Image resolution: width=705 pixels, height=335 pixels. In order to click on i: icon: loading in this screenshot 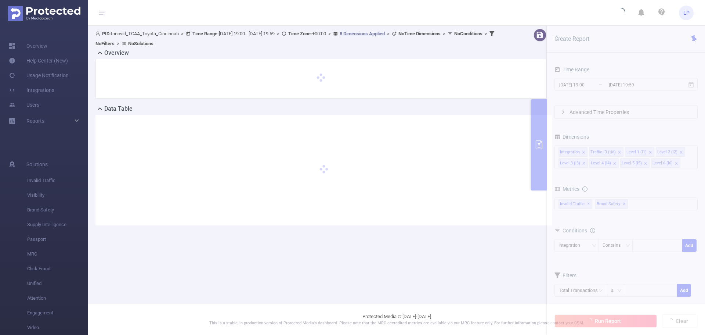, I will do `click(621, 13)`.